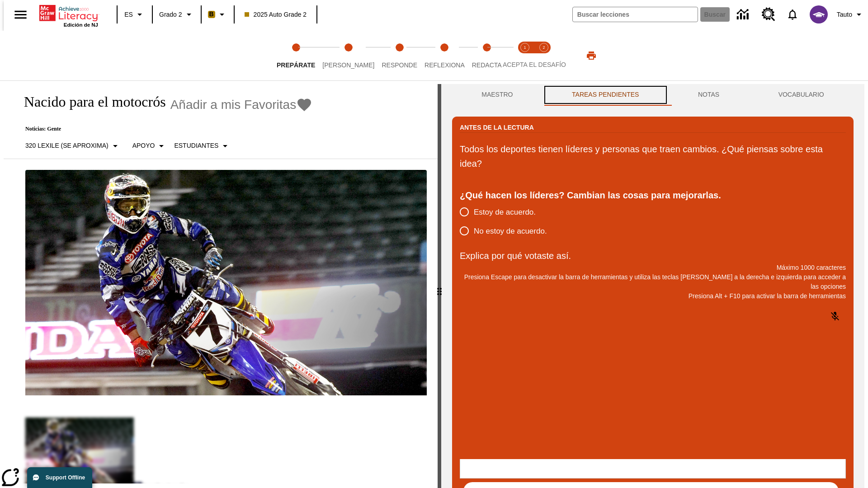 This screenshot has height=488, width=868. What do you see at coordinates (295, 65) in the screenshot?
I see `span: Prepárate` at bounding box center [295, 65].